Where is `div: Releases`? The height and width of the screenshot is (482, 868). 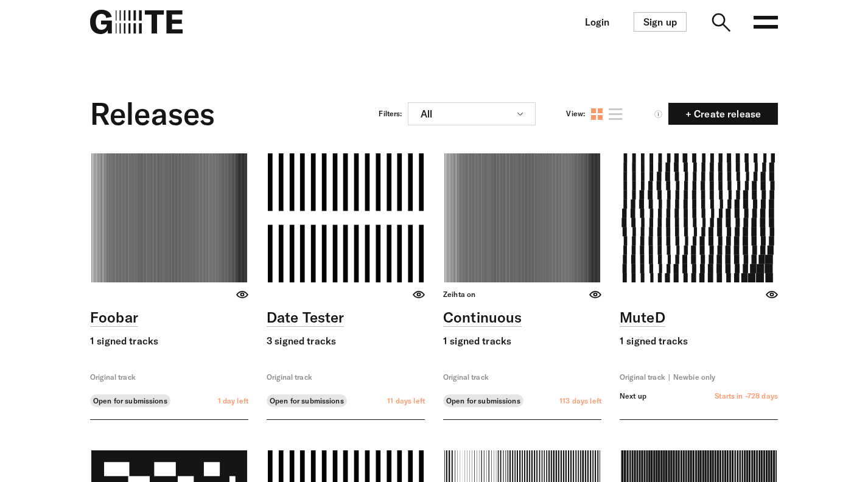
div: Releases is located at coordinates (152, 113).